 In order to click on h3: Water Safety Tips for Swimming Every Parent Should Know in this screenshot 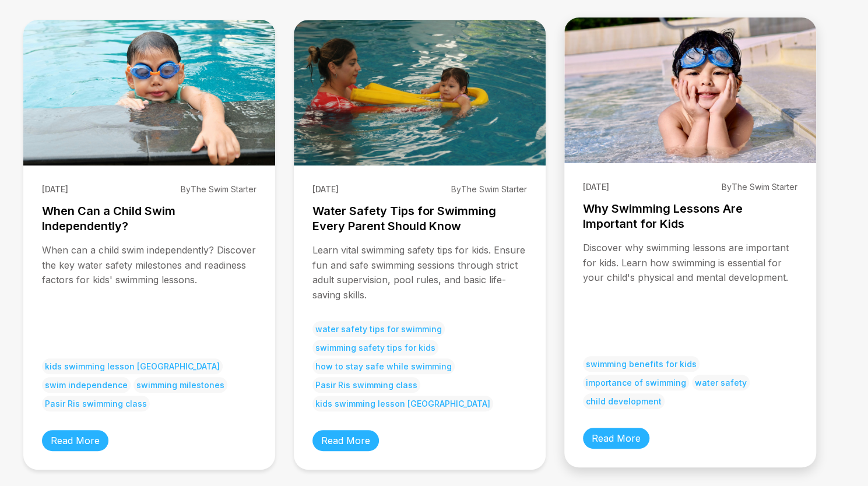, I will do `click(420, 218)`.